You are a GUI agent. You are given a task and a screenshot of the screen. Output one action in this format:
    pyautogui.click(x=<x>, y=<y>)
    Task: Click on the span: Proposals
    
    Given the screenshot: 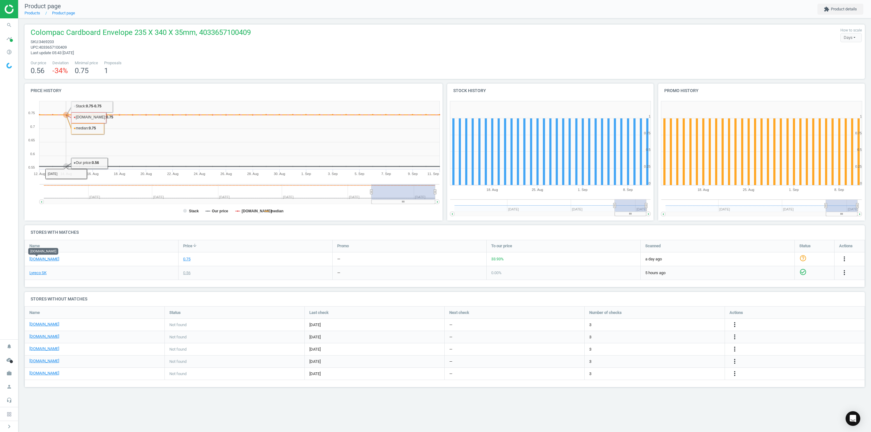 What is the action you would take?
    pyautogui.click(x=113, y=63)
    